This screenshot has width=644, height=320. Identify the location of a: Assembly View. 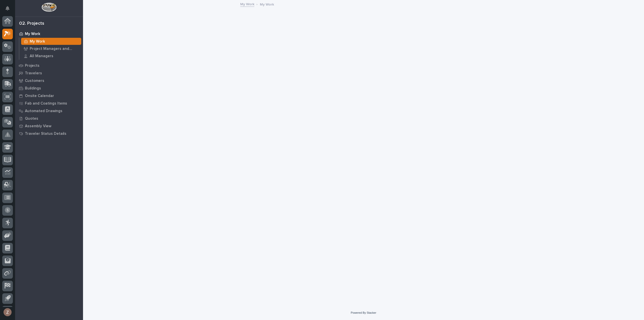
(49, 126).